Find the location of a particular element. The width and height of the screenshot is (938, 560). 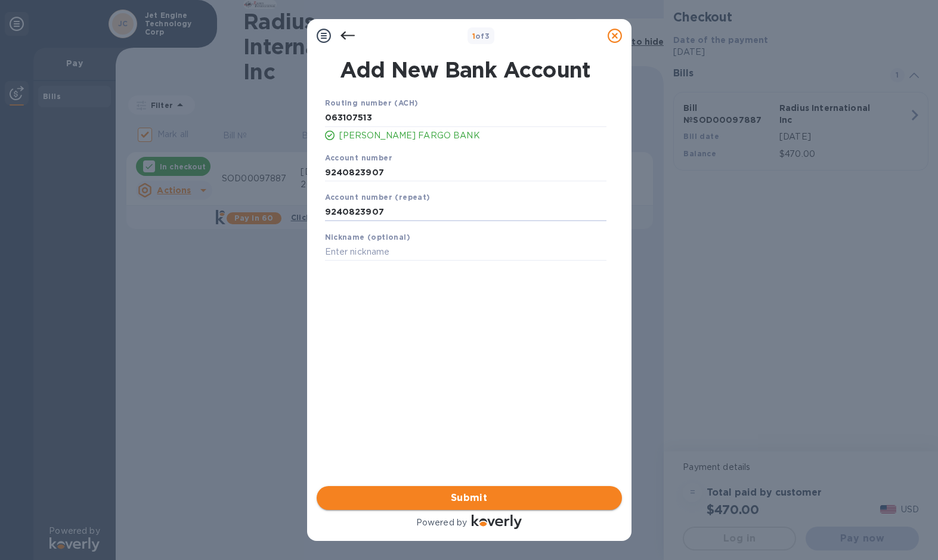

input: Enter routing number is located at coordinates (466, 118).